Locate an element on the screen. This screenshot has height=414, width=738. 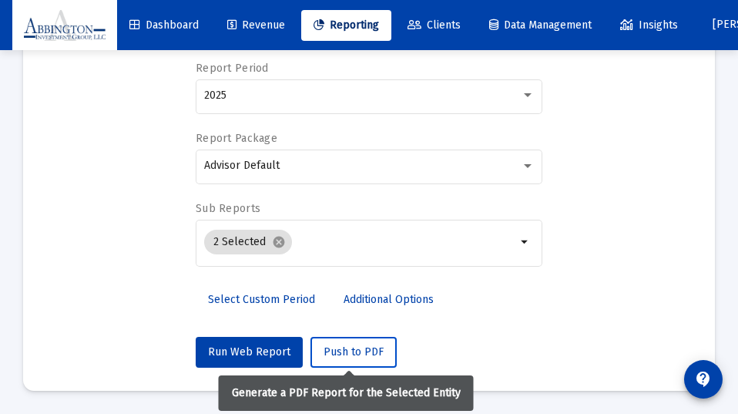
mat-icon: cancel is located at coordinates (279, 242).